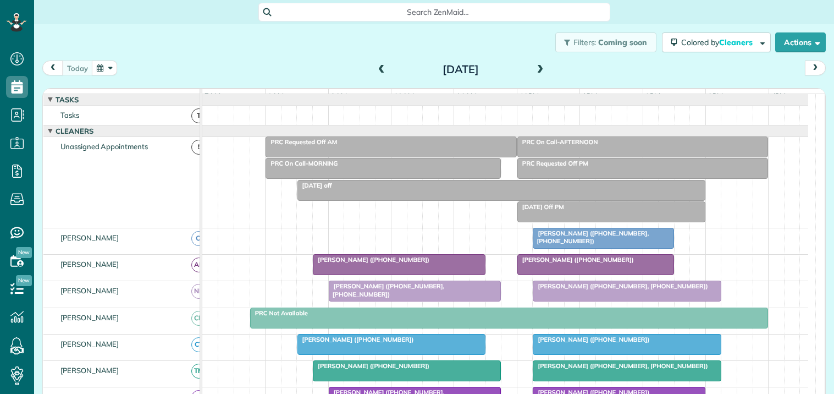 This screenshot has height=394, width=834. What do you see at coordinates (198, 291) in the screenshot?
I see `span: ND` at bounding box center [198, 291].